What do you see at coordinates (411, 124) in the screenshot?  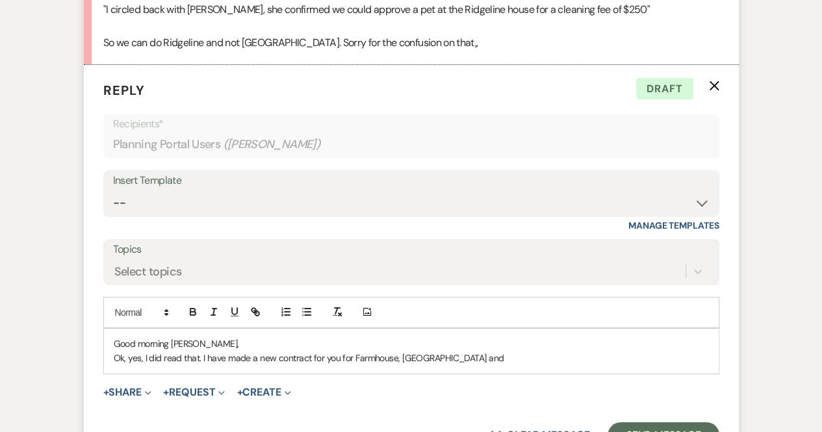 I see `p: Recipients*` at bounding box center [411, 124].